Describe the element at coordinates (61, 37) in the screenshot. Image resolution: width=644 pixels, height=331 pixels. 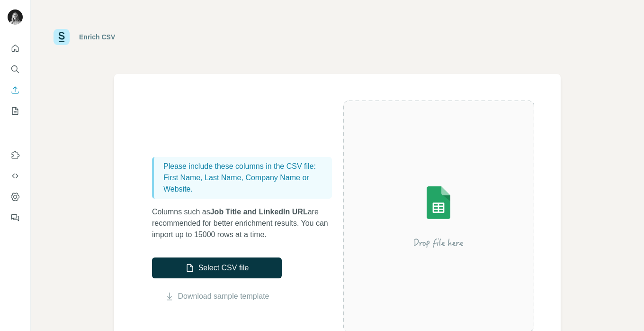
I see `img: Surfe Logo` at that location.